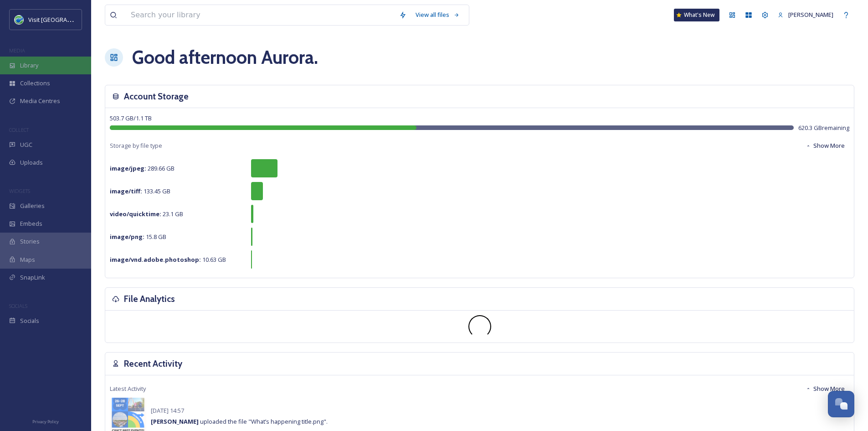 This screenshot has width=868, height=431. Describe the element at coordinates (135, 214) in the screenshot. I see `strong: video/quicktime :` at that location.